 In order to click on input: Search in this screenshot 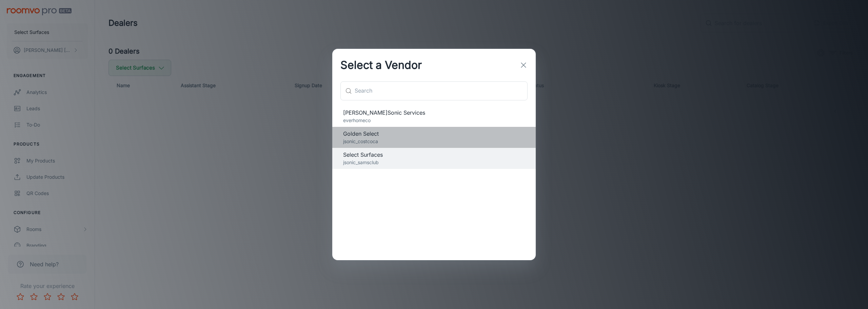, I will do `click(441, 91)`.